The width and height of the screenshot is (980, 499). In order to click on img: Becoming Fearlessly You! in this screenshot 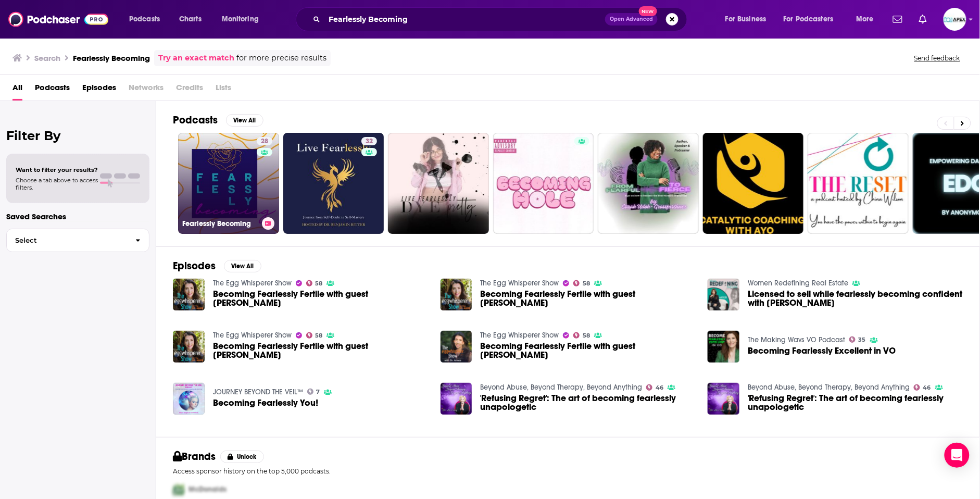, I will do `click(188, 399)`.